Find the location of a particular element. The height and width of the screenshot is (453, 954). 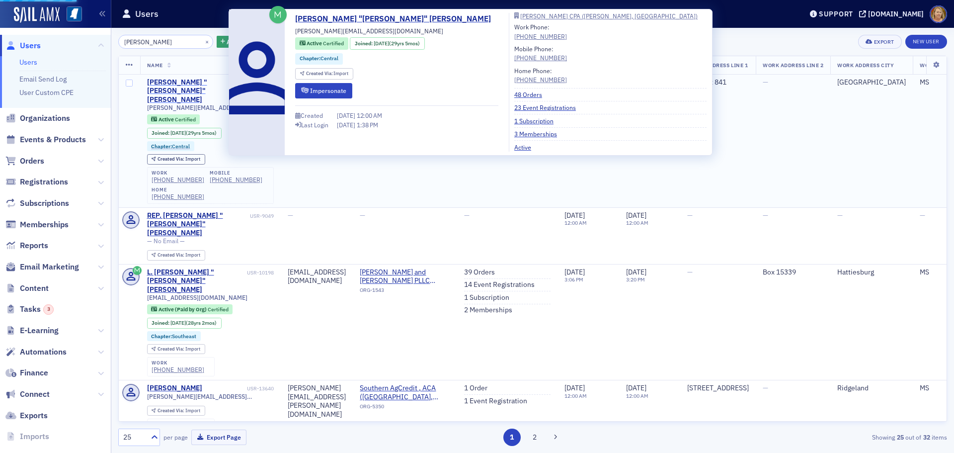

span: Work Address Line 1 is located at coordinates (717, 65).